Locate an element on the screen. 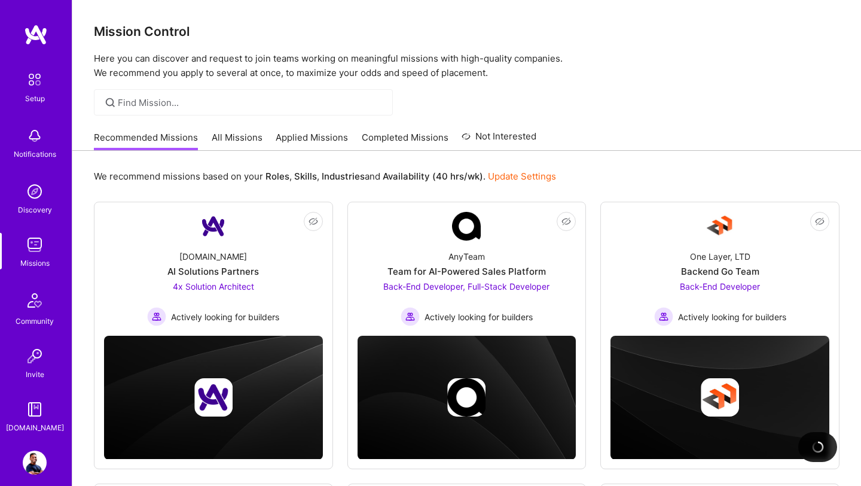  p: We recommend missions based on your , , and . is located at coordinates (325, 176).